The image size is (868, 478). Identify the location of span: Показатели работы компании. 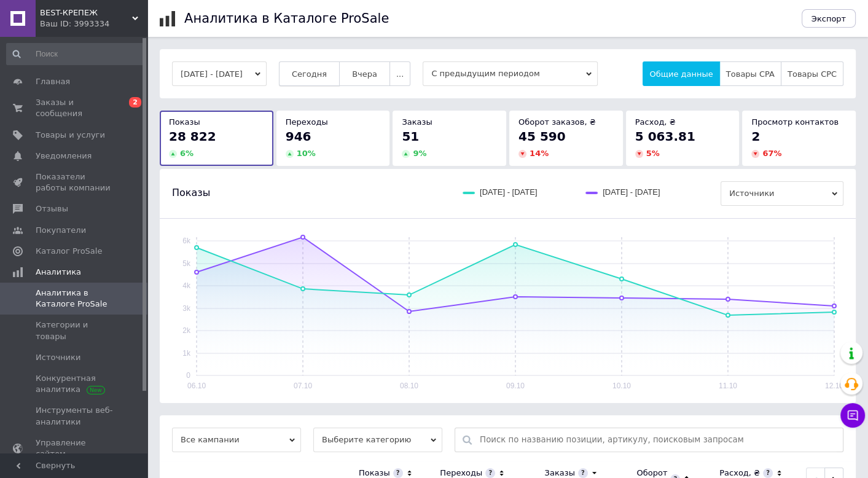
(75, 183).